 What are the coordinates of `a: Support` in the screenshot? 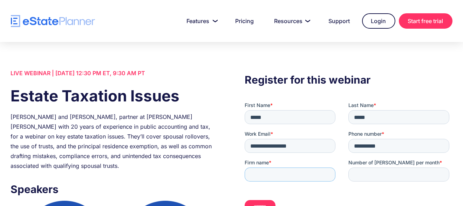 It's located at (339, 21).